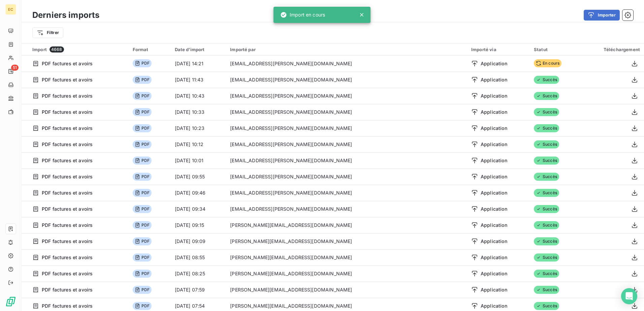 Image resolution: width=644 pixels, height=311 pixels. I want to click on div: Téléchargement, so click(613, 49).